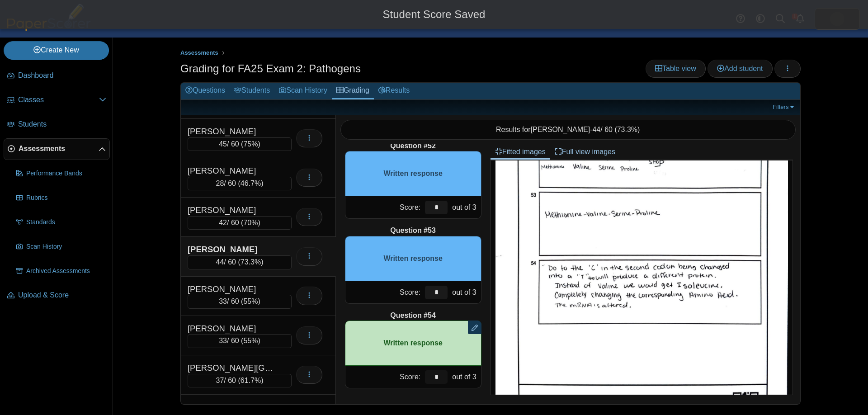 The width and height of the screenshot is (868, 415). Describe the element at coordinates (61, 223) in the screenshot. I see `a: Standards` at that location.